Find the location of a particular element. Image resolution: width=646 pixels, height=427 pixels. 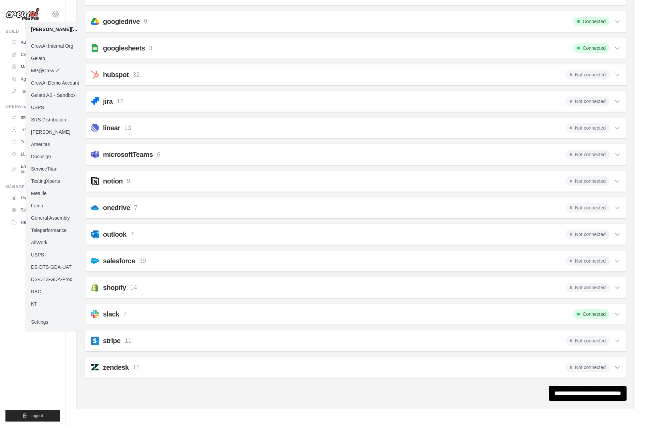

img: stripe.svg is located at coordinates (95, 341).